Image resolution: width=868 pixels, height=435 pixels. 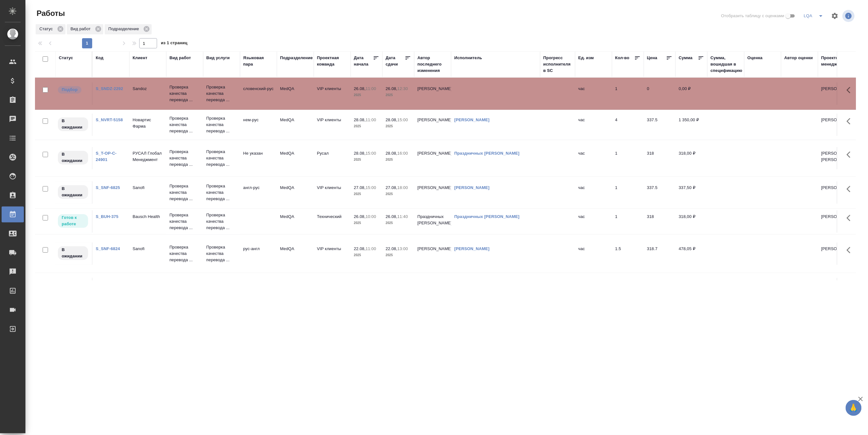 I want to click on p: Вид работ, so click(x=82, y=29).